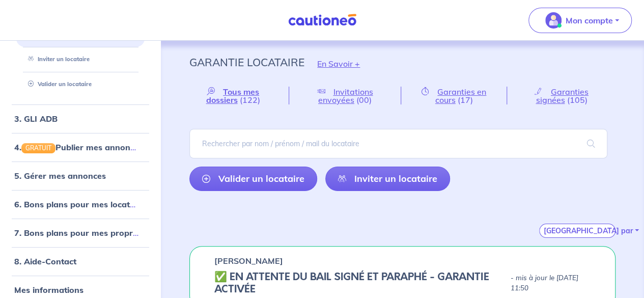 The image size is (644, 298). Describe the element at coordinates (345, 96) in the screenshot. I see `span: Invitations envoyées` at that location.